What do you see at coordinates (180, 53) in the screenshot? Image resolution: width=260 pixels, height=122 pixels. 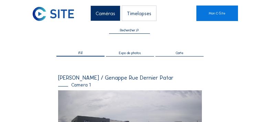 I see `span: Carte` at bounding box center [180, 53].